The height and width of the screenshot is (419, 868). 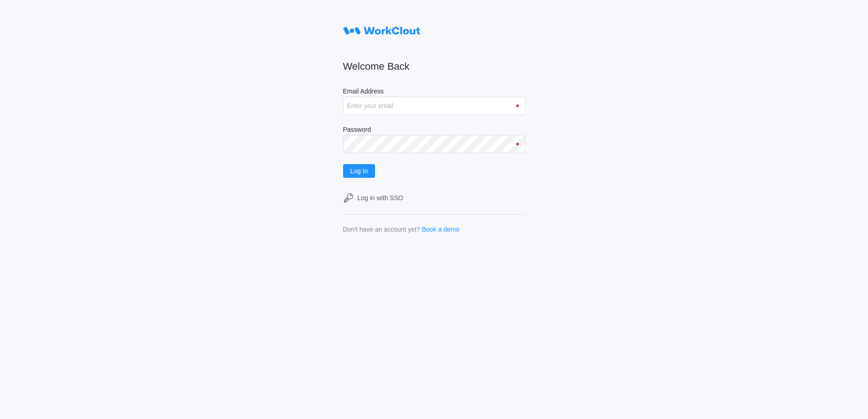 I want to click on div: Book a demo, so click(x=440, y=229).